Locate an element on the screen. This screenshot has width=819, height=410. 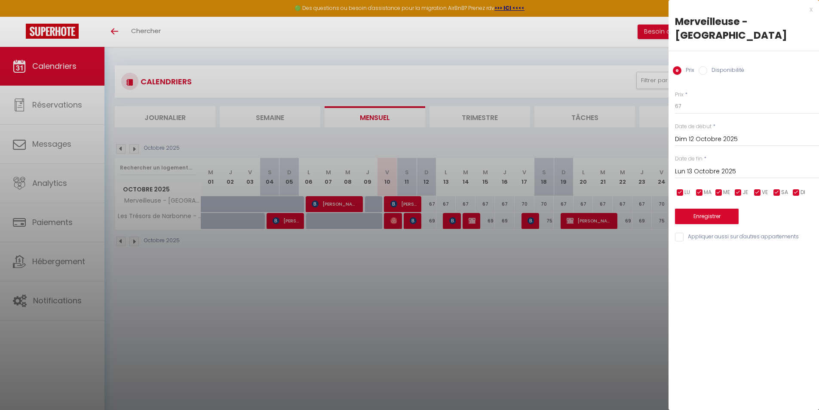
button: Enregistrer is located at coordinates (707, 216).